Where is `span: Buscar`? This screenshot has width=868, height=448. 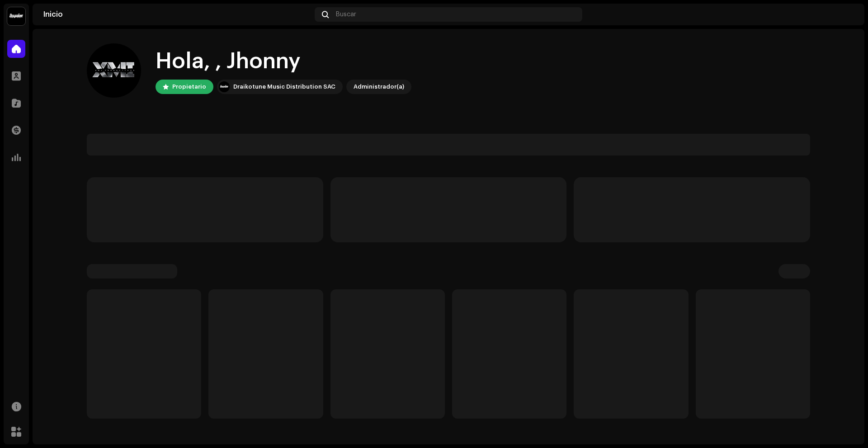
span: Buscar is located at coordinates (346, 14).